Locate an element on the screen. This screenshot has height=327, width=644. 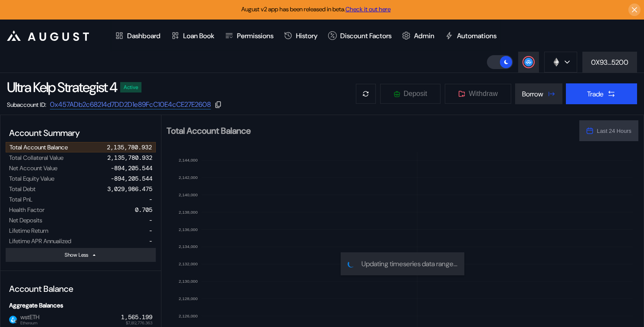
text: 2,132,000 is located at coordinates (188, 263).